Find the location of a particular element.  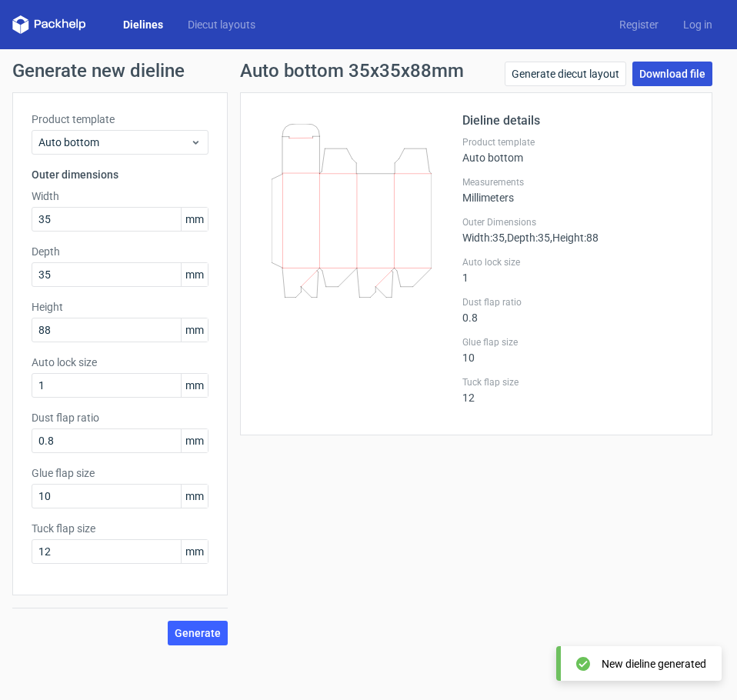

div: Millimeters is located at coordinates (578, 190).